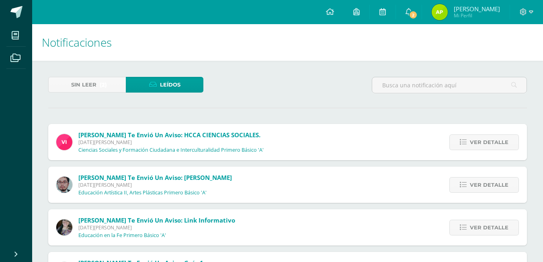  What do you see at coordinates (450, 85) in the screenshot?
I see `input: Busca una notificación aquí` at bounding box center [450, 85].